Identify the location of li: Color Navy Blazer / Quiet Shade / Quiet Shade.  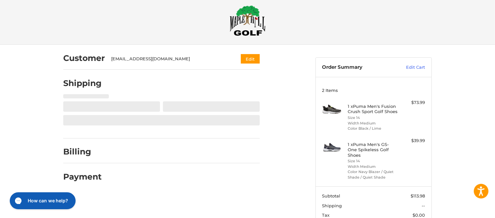
(373, 174).